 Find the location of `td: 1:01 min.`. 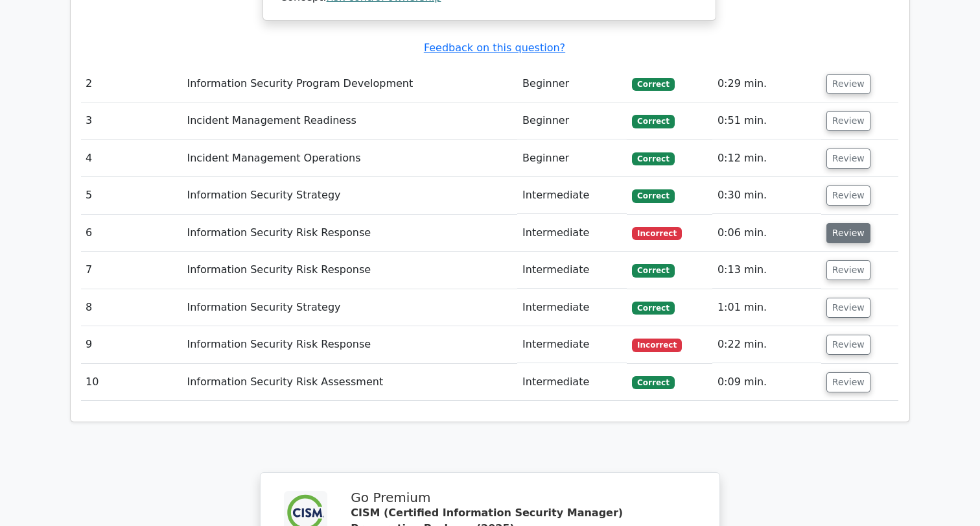

td: 1:01 min. is located at coordinates (766, 307).